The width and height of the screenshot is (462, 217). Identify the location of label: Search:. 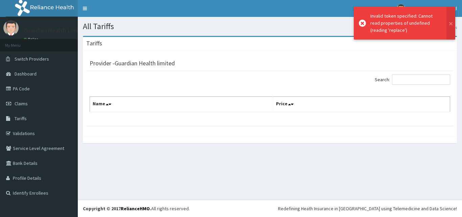
(412, 79).